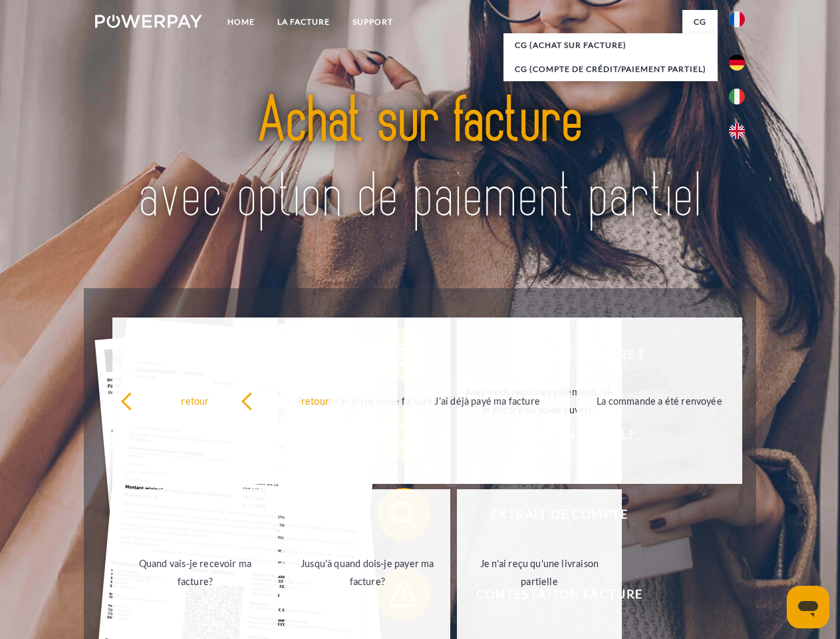 The width and height of the screenshot is (840, 639). What do you see at coordinates (539, 572) in the screenshot?
I see `div: Je n'ai reçu qu'une livraison partielle` at bounding box center [539, 572].